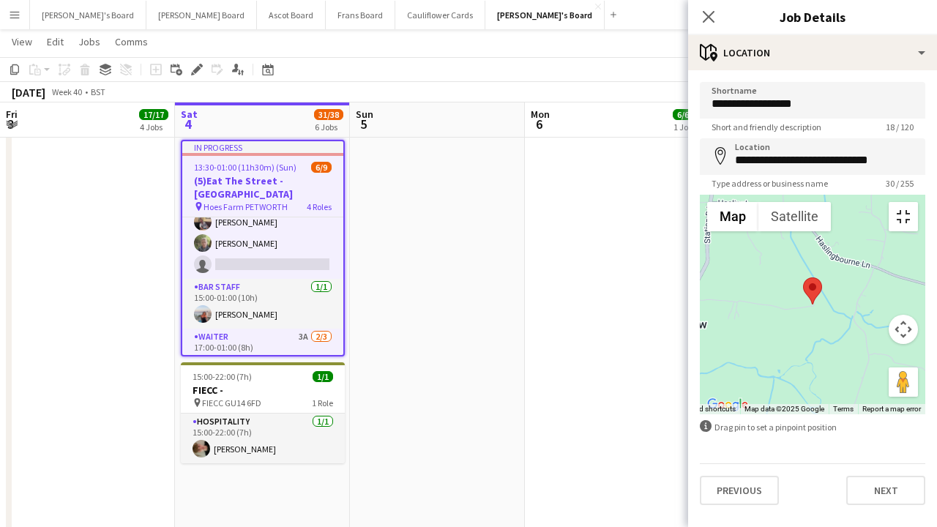  What do you see at coordinates (188, 124) in the screenshot?
I see `span: 4` at bounding box center [188, 124].